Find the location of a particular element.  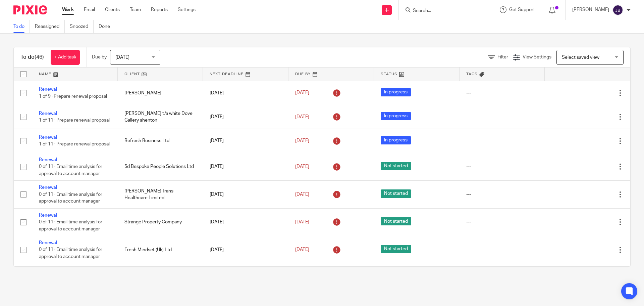

a: Settings is located at coordinates (187, 10).